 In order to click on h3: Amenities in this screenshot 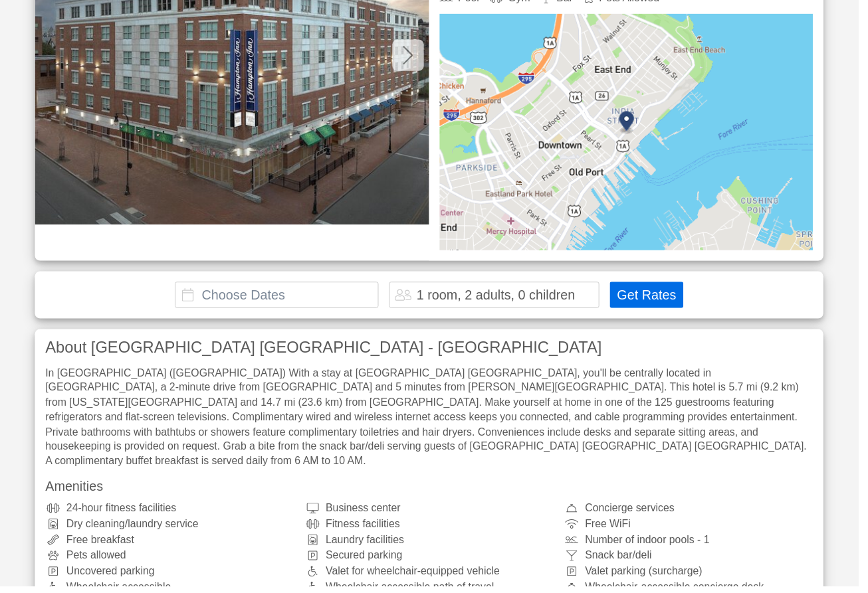, I will do `click(434, 491)`.